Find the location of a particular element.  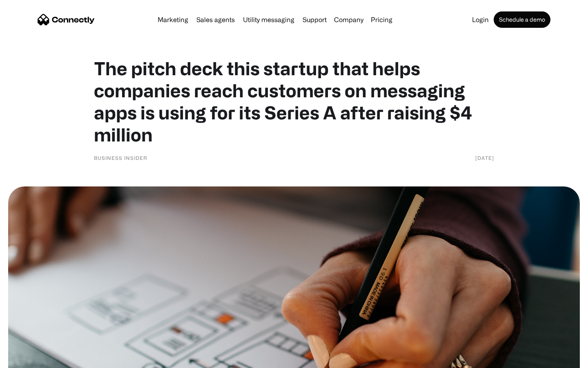

a: Login is located at coordinates (480, 20).